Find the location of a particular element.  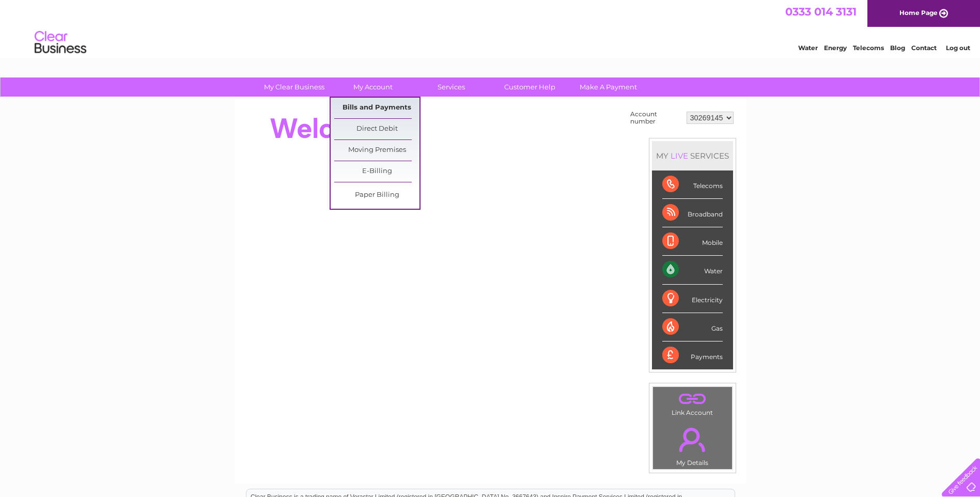

div: Mobile is located at coordinates (692, 241).